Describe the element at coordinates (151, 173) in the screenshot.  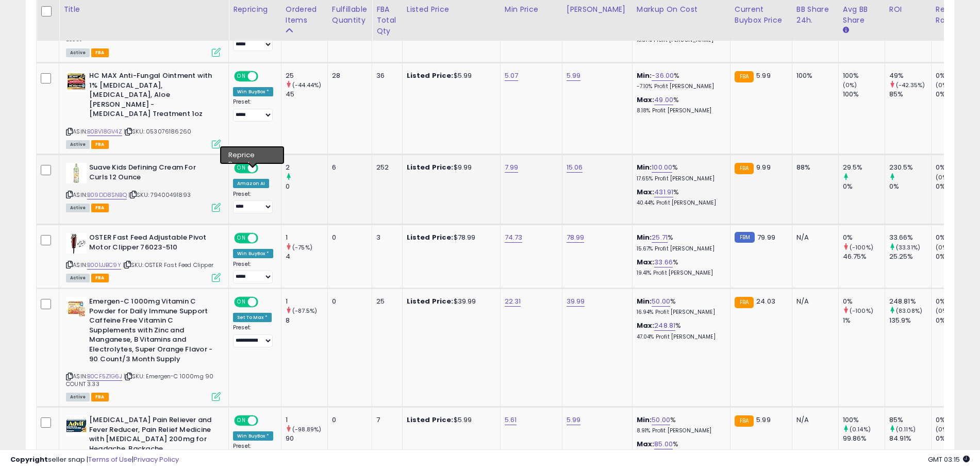
I see `b: Suave Kids Defining Cream For Curls 12 Ounce` at that location.